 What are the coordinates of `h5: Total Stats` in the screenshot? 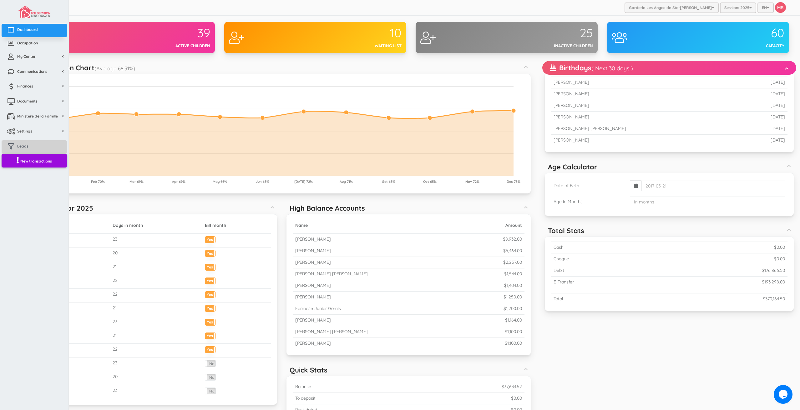 It's located at (566, 231).